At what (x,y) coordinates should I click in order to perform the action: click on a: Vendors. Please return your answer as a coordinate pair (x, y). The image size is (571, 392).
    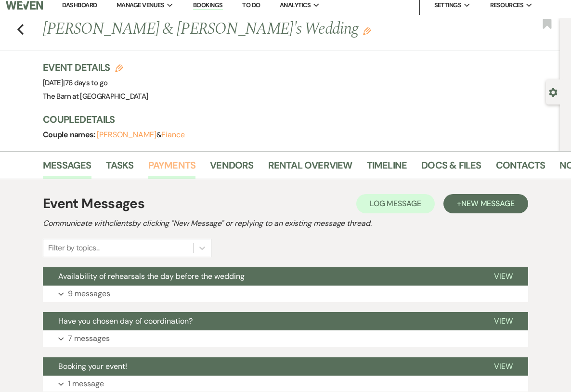
    Looking at the image, I should click on (232, 168).